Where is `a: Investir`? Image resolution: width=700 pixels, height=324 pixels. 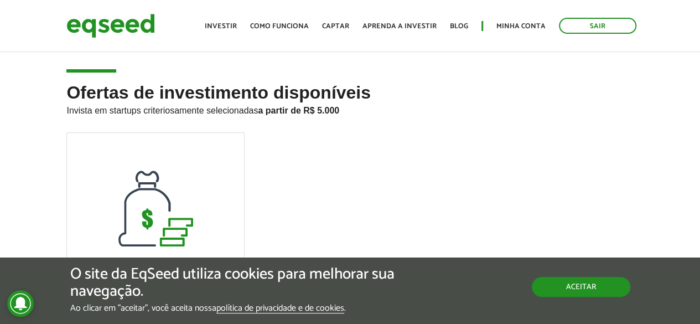 a: Investir is located at coordinates (221, 26).